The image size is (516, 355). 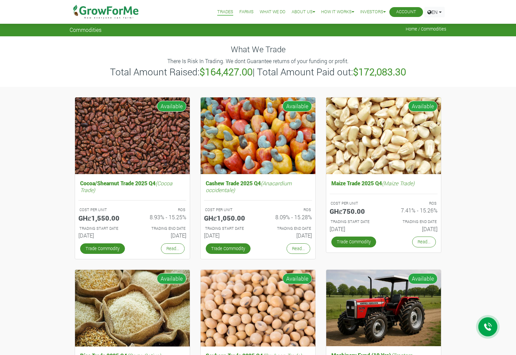 I want to click on i: (Anacardium occidentale), so click(x=248, y=186).